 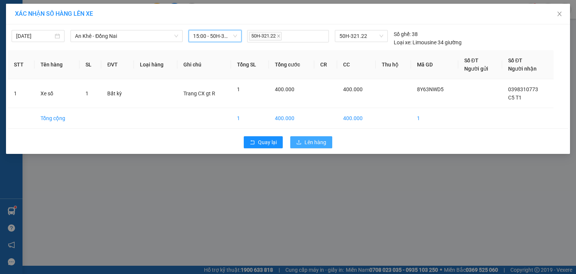 What do you see at coordinates (57, 64) in the screenshot?
I see `th: Tên hàng` at bounding box center [57, 64].